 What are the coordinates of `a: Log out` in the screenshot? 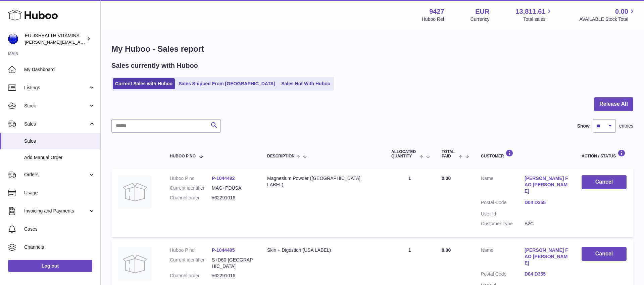 It's located at (50, 266).